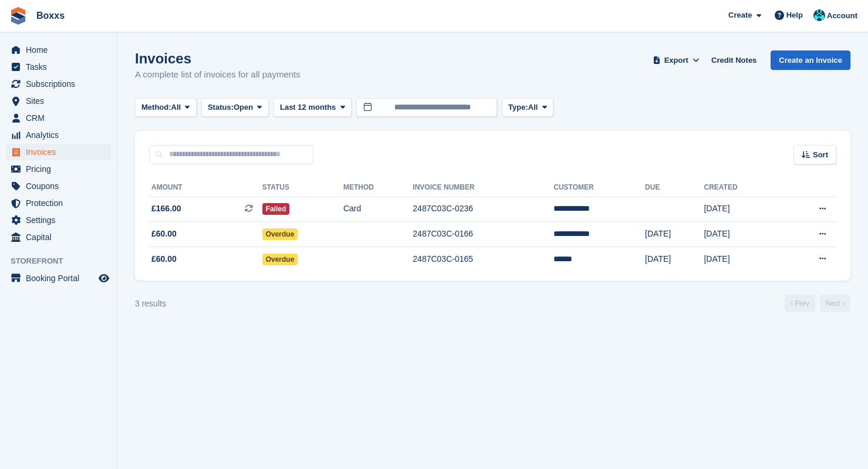 The width and height of the screenshot is (868, 469). Describe the element at coordinates (235, 108) in the screenshot. I see `button: Status: Open` at that location.